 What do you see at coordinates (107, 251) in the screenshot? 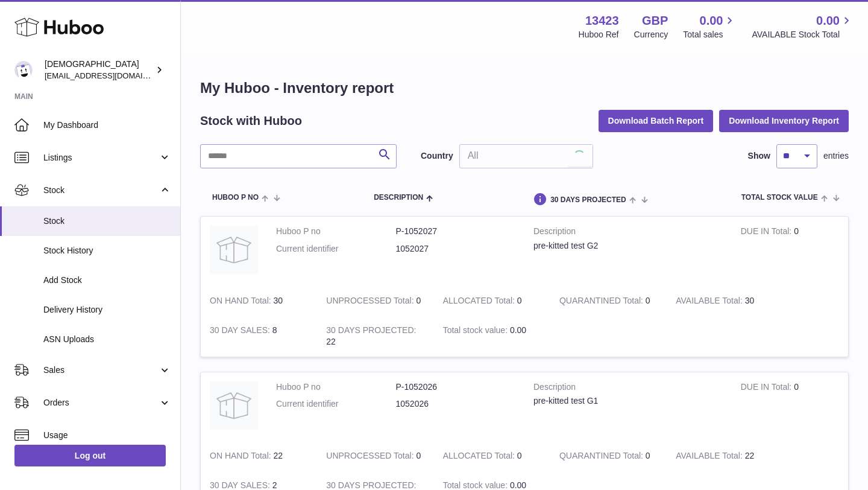
I see `span: Stock History` at bounding box center [107, 251].